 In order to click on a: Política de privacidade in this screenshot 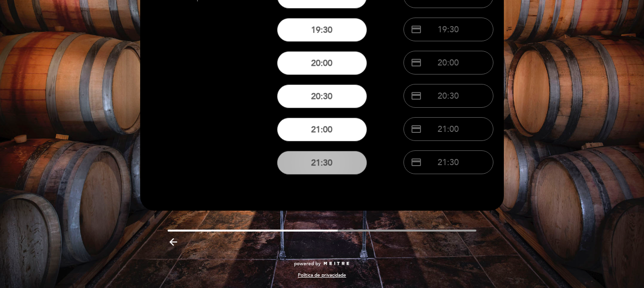, I will do `click(322, 275)`.